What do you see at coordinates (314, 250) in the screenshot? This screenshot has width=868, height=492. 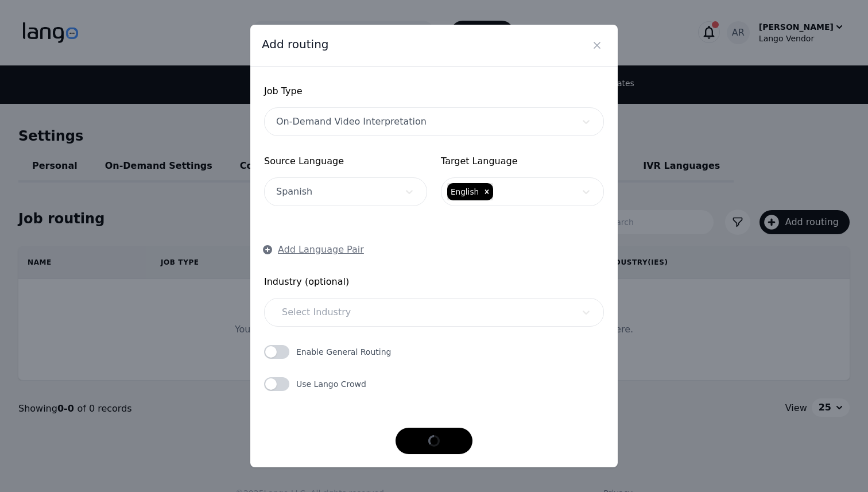 I see `button: Add Language Pair` at bounding box center [314, 250].